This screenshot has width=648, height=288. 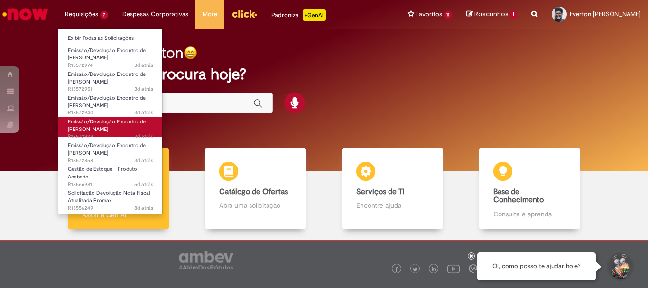 I want to click on time: 27/09/2025 11:03:36, so click(x=144, y=160).